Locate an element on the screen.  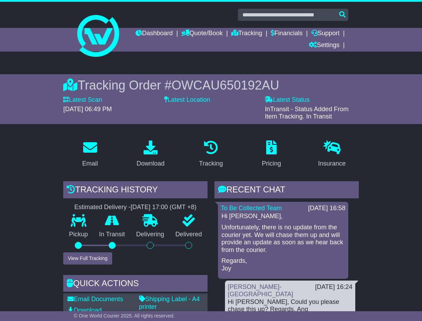
p: Unfortunately, there is no update from the courier yet. We will chase them up and will provide an... is located at coordinates (283, 239).